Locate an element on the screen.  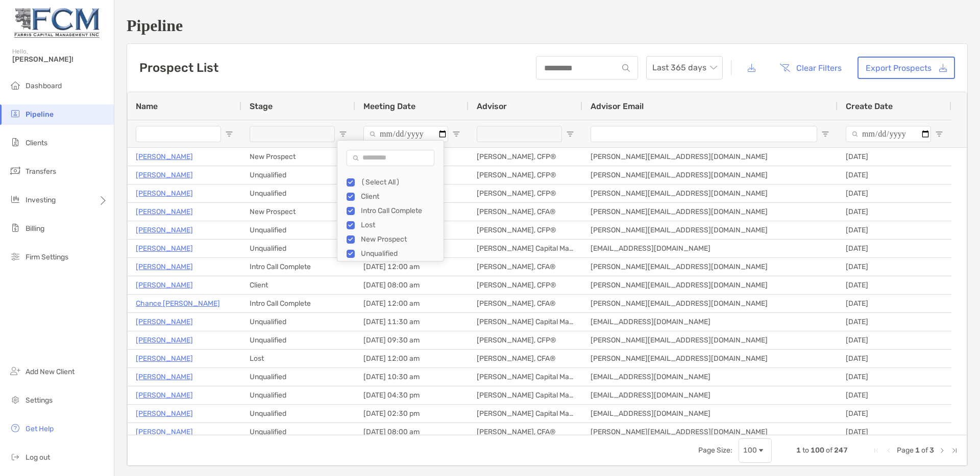
div: Lost is located at coordinates (298, 359).